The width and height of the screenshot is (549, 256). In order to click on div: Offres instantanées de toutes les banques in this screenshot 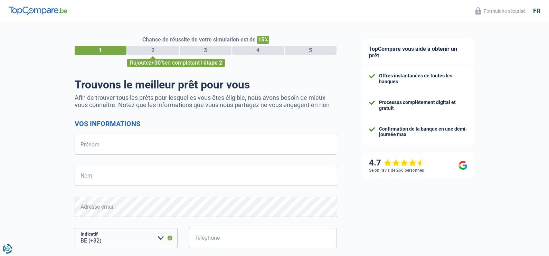, I will do `click(423, 79)`.